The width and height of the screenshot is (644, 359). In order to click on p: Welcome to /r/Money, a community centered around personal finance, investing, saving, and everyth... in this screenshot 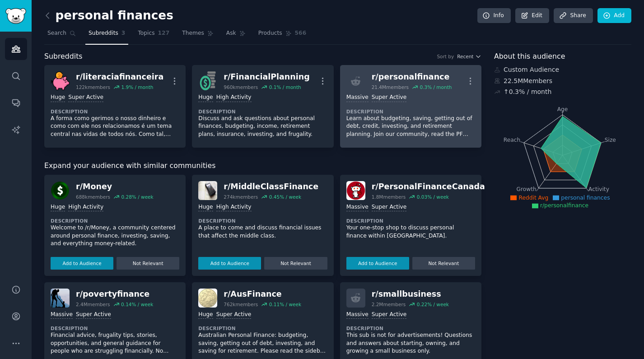, I will do `click(115, 236)`.